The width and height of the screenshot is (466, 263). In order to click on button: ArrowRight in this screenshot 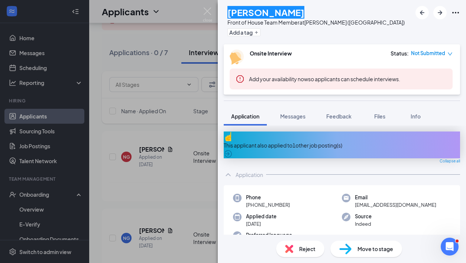, I will do `click(440, 13)`.